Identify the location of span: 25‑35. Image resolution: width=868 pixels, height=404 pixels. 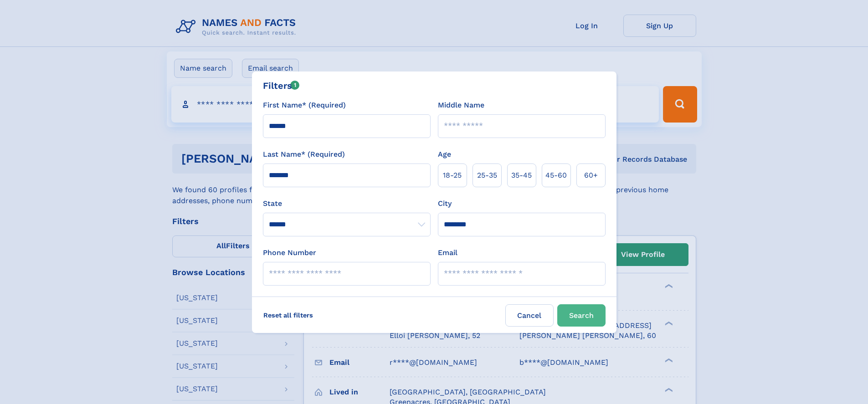
(487, 175).